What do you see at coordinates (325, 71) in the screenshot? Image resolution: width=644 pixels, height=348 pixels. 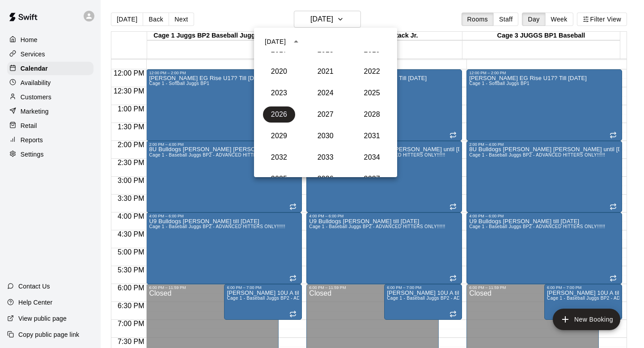 I see `button: 2021` at bounding box center [325, 71].